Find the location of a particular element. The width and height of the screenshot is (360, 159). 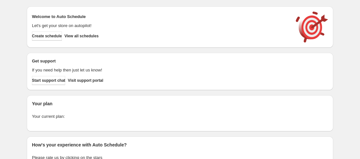

span: View all schedules is located at coordinates (82, 36).